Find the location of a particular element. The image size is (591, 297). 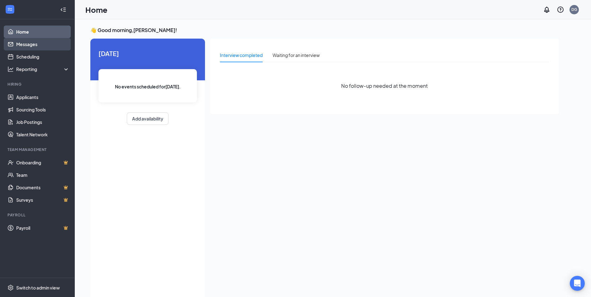

a: Scheduling is located at coordinates (43, 57).